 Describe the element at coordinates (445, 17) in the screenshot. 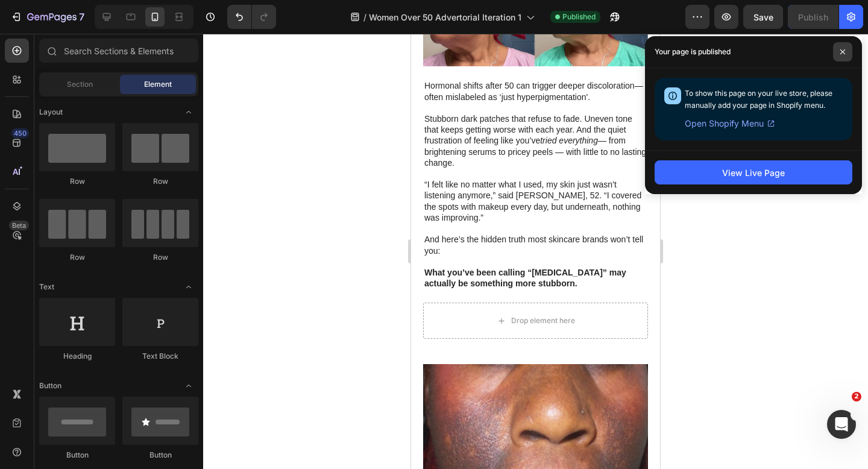

I see `span: Women Over 50 Advertorial Iteration 1` at that location.